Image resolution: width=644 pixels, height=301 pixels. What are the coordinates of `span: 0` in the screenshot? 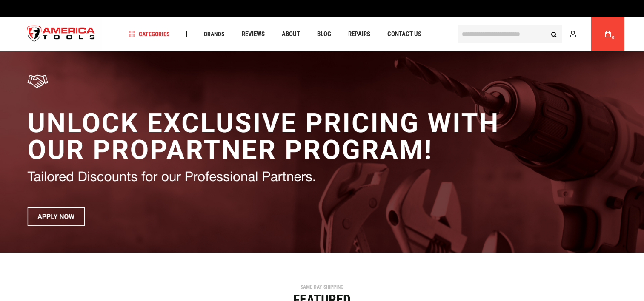 It's located at (613, 37).